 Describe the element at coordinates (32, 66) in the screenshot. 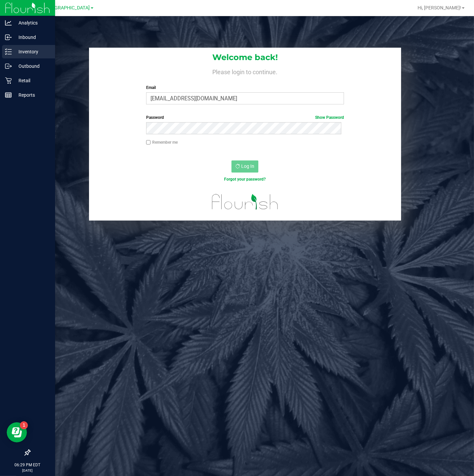

I see `p: Outbound` at that location.